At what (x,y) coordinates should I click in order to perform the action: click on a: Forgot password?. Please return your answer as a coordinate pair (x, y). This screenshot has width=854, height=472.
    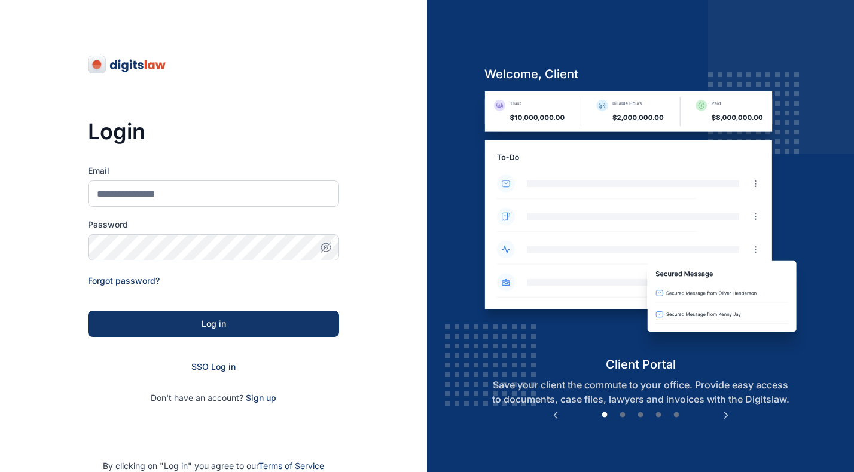
    Looking at the image, I should click on (124, 280).